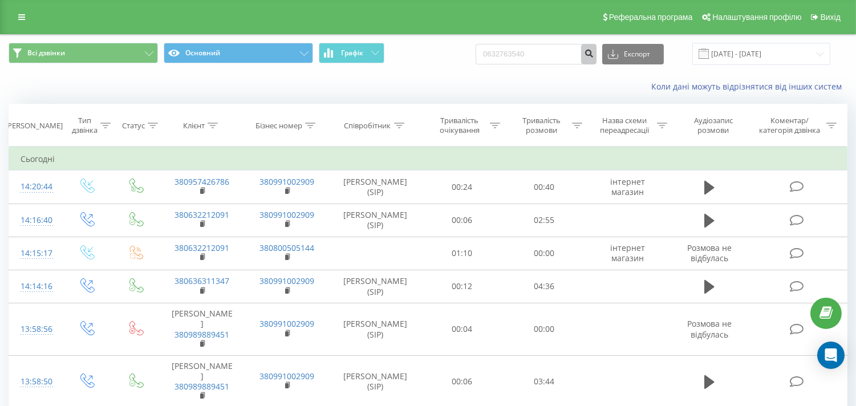  Describe the element at coordinates (279, 125) in the screenshot. I see `div: Бізнес номер` at that location.